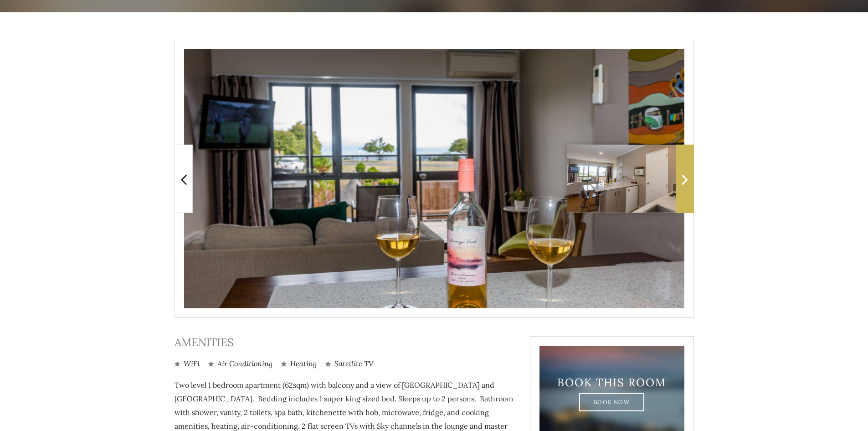  I want to click on li: WiFi, so click(187, 364).